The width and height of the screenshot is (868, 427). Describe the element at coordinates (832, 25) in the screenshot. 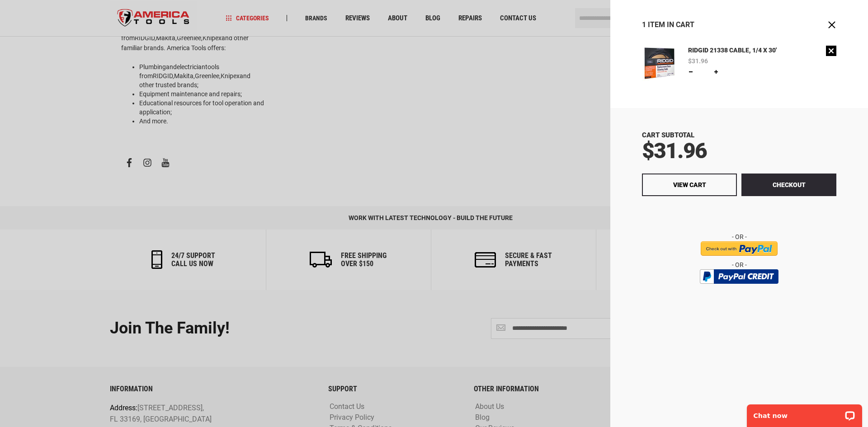

I see `button: Close` at that location.